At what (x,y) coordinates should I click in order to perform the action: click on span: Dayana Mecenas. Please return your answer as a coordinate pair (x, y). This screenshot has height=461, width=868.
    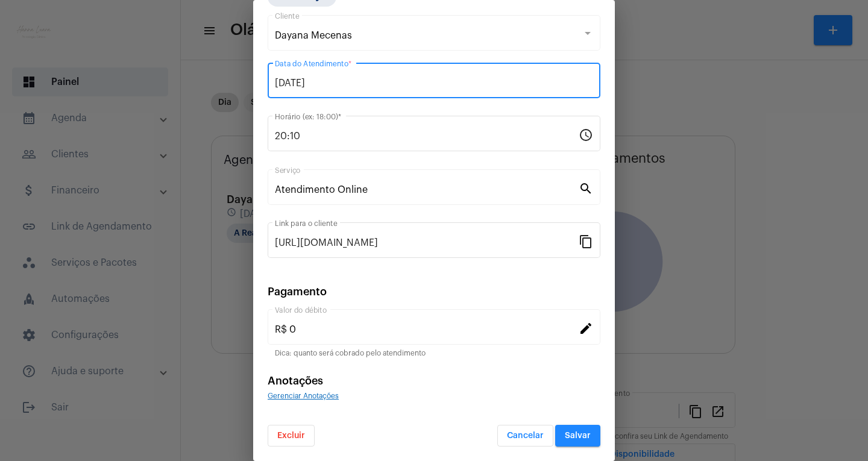
    Looking at the image, I should click on (313, 36).